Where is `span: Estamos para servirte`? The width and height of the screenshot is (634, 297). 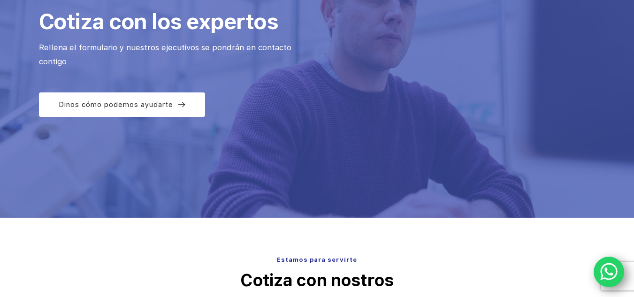 span: Estamos para servirte is located at coordinates (317, 260).